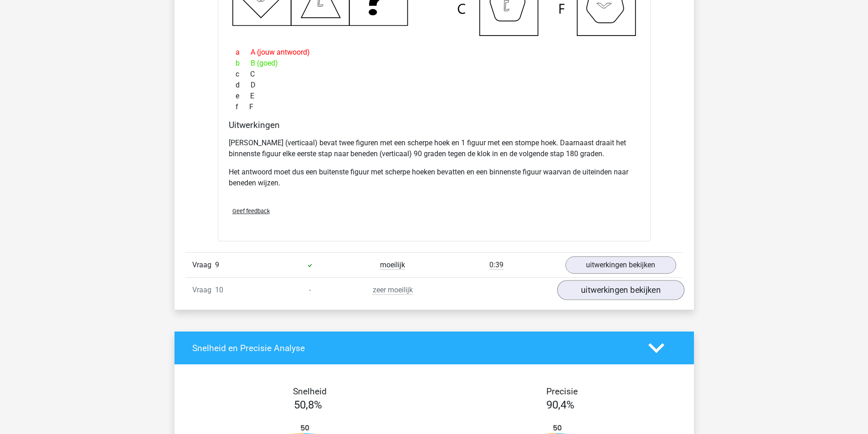 This screenshot has width=868, height=434. What do you see at coordinates (243, 74) in the screenshot?
I see `span: c` at bounding box center [243, 74].